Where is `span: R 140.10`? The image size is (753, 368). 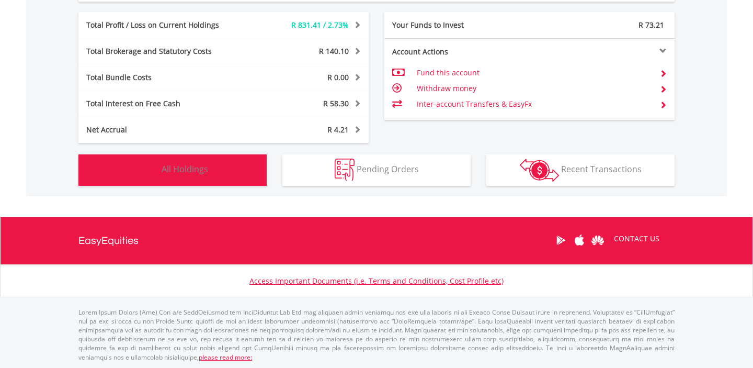 span: R 140.10 is located at coordinates (334, 51).